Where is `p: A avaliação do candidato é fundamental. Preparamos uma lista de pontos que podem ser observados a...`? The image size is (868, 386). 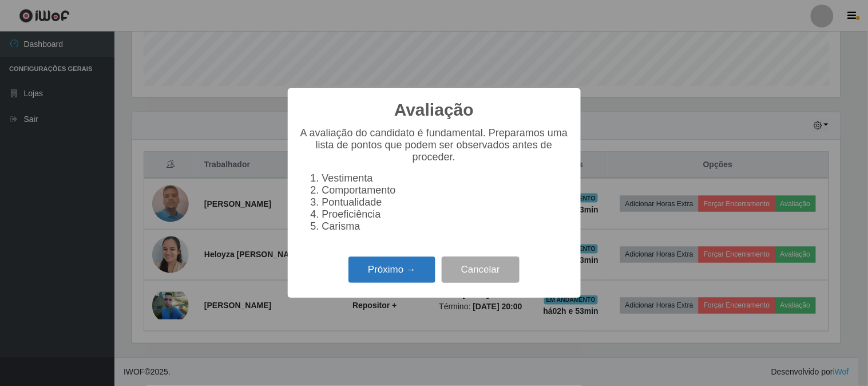
p: A avaliação do candidato é fundamental. Preparamos uma lista de pontos que podem ser observados a... is located at coordinates (435, 145).